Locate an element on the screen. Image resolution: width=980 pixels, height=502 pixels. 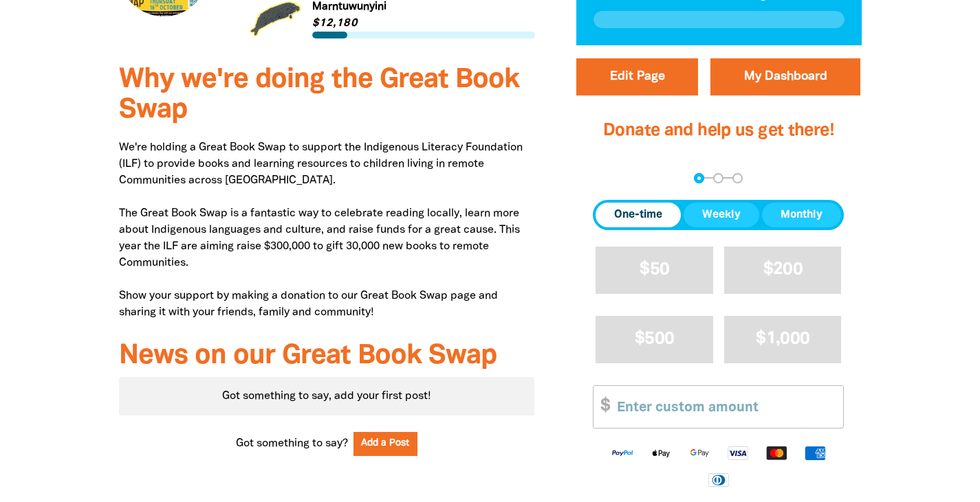
button: One-time is located at coordinates (638, 216).